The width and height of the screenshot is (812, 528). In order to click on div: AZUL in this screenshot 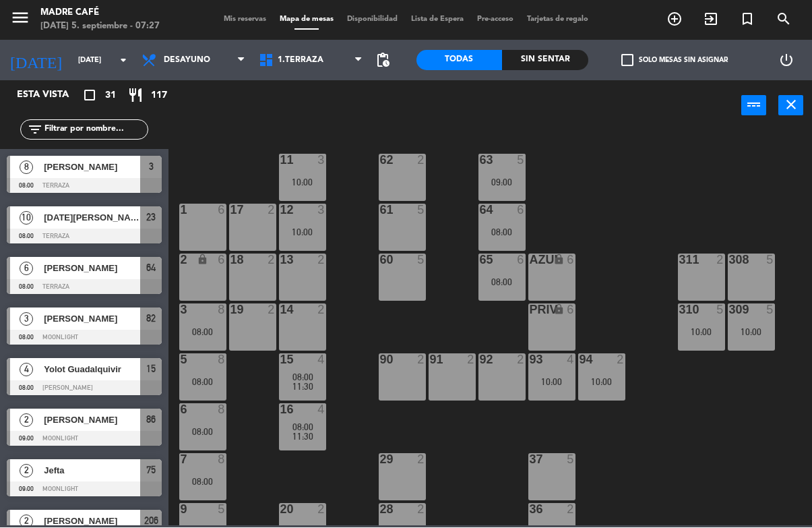, I will do `click(529, 260)`.